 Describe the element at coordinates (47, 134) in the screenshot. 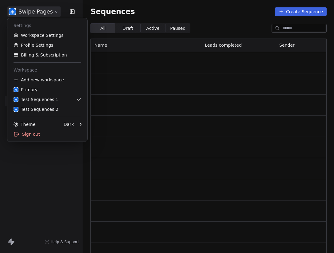

I see `div: Sign out` at that location.